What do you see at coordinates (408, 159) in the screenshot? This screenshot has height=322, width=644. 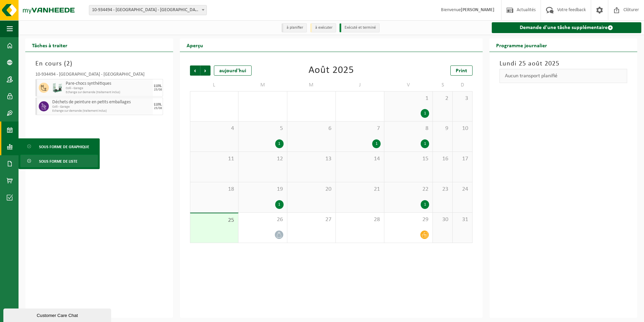 I see `span: 15` at bounding box center [408, 159].